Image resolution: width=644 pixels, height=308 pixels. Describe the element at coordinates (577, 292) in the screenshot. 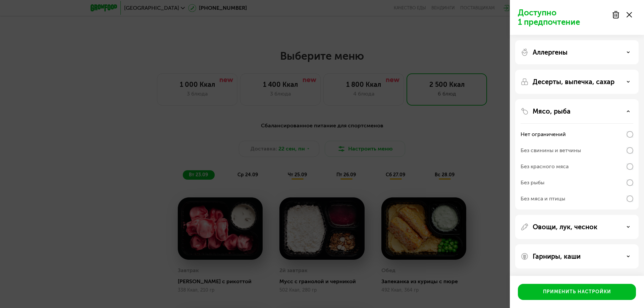

I see `button: Применить настройки` at that location.